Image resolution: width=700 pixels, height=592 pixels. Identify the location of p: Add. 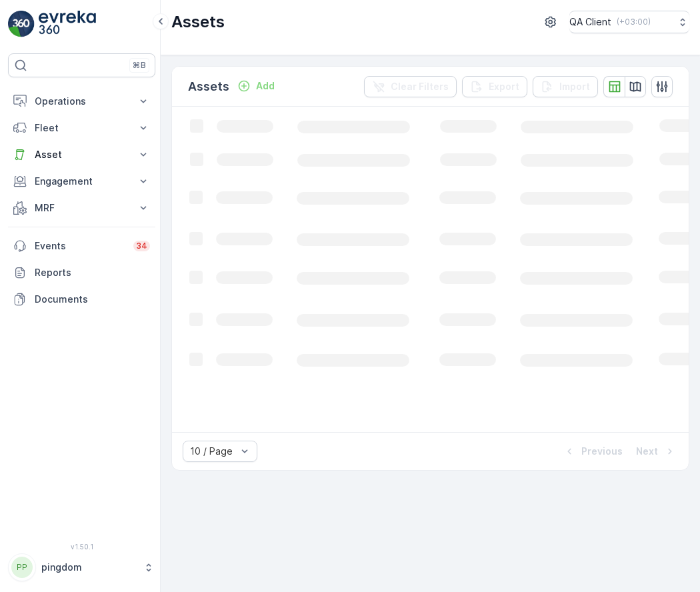
(265, 86).